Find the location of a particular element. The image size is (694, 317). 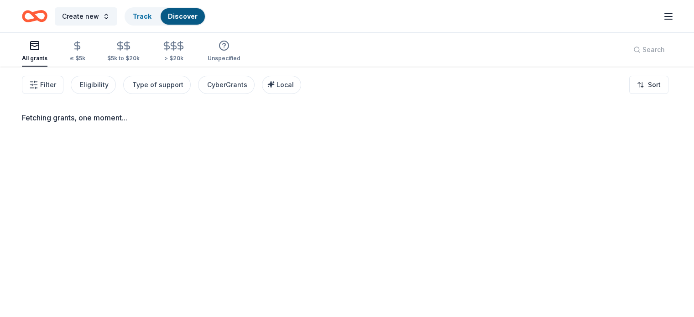

span: Sort is located at coordinates (654, 85).